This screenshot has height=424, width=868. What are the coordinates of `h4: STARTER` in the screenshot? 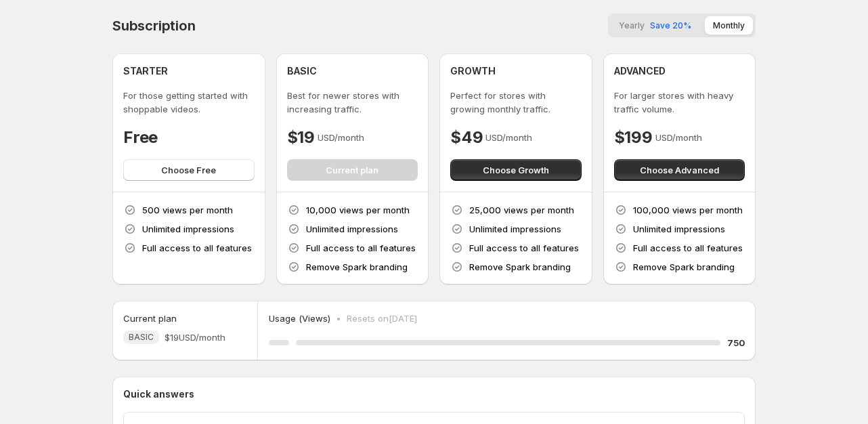 It's located at (146, 71).